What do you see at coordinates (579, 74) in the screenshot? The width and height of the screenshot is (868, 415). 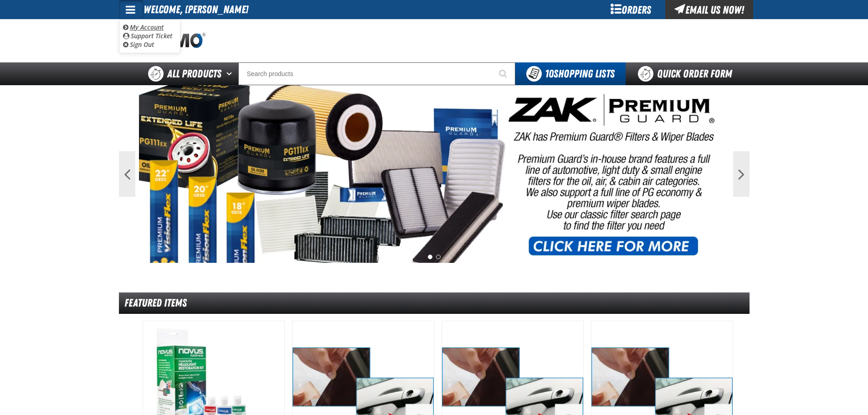 I see `span: Shopping Lists` at bounding box center [579, 74].